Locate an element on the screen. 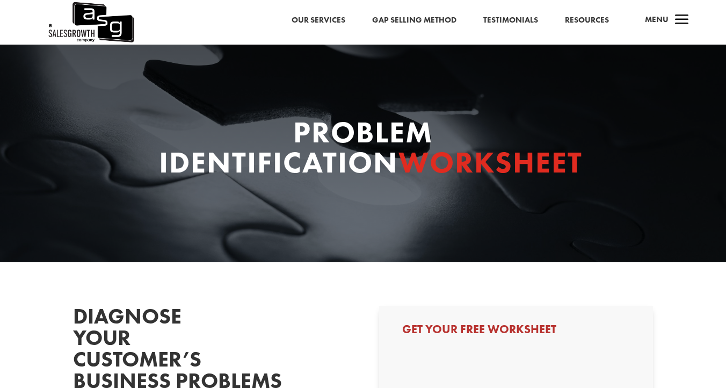 This screenshot has width=726, height=388. span: Worksheet is located at coordinates (490, 162).